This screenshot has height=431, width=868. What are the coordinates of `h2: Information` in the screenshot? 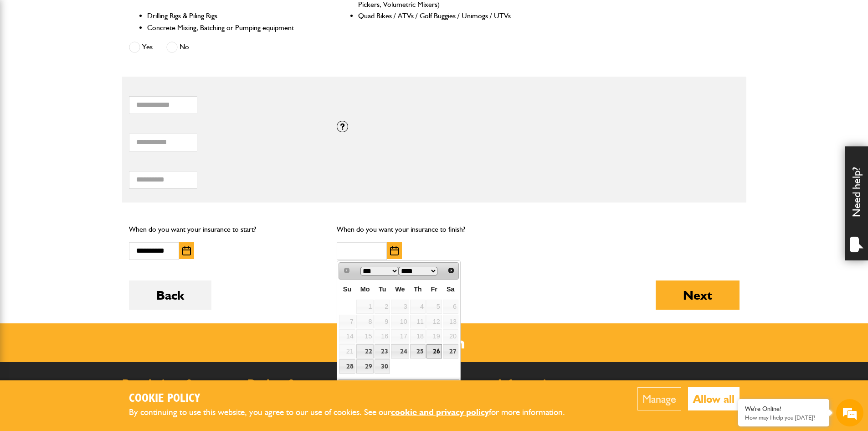 It's located at (556, 384).